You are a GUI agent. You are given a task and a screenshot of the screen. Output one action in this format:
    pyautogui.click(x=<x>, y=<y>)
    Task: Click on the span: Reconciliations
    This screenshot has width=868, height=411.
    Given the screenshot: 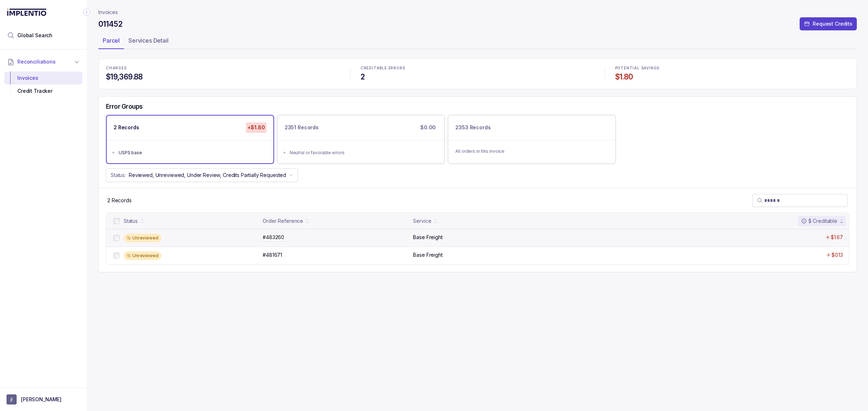 What is the action you would take?
    pyautogui.click(x=37, y=62)
    